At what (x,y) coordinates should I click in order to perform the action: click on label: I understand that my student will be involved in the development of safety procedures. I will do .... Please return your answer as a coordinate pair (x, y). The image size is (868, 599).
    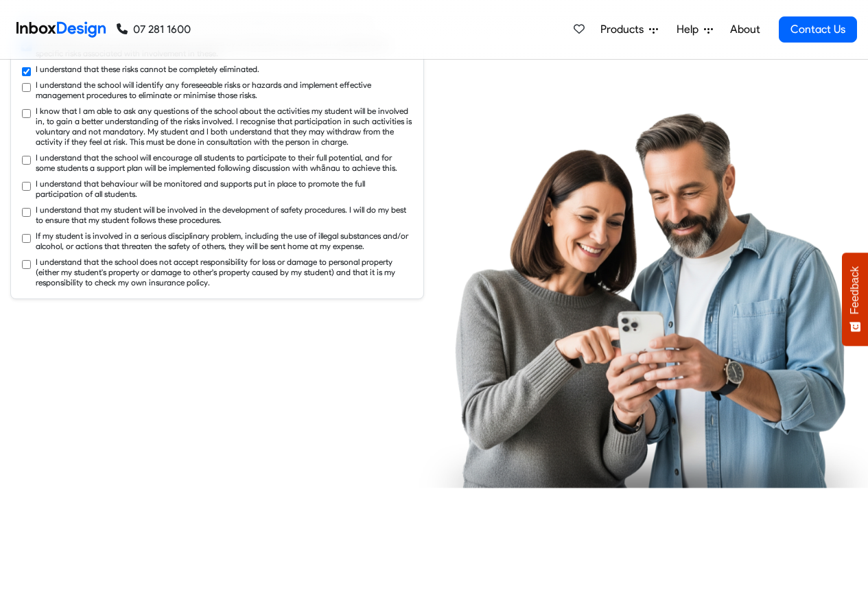
    Looking at the image, I should click on (224, 215).